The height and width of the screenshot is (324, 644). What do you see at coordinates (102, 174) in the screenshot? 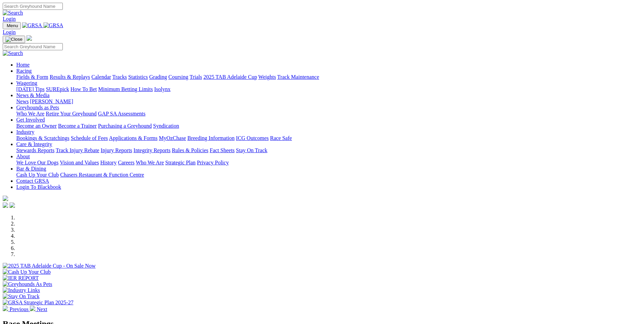
I see `a: Chasers Restaurant & Function Centre` at bounding box center [102, 174].